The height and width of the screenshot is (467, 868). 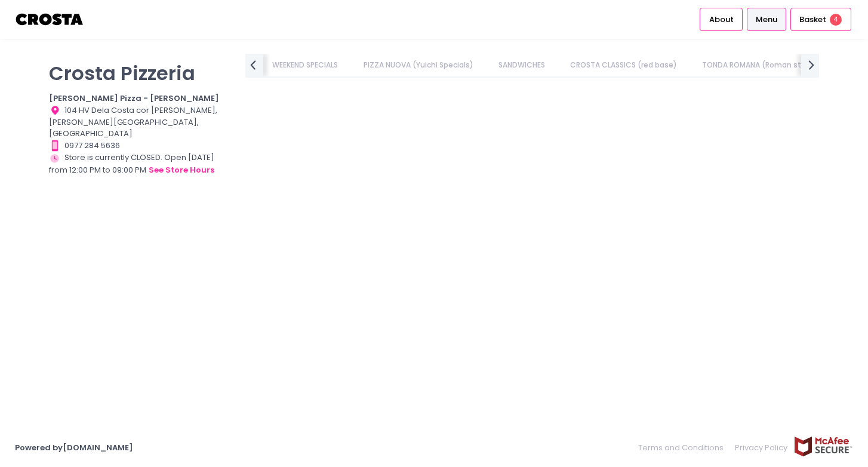 What do you see at coordinates (767, 19) in the screenshot?
I see `a: Menu` at bounding box center [767, 19].